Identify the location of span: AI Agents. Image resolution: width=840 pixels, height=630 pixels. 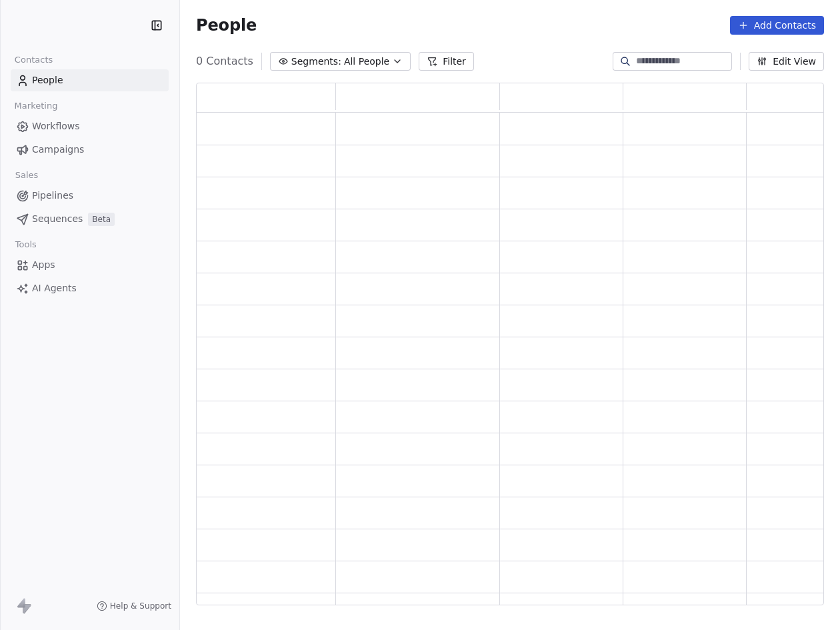
(54, 288).